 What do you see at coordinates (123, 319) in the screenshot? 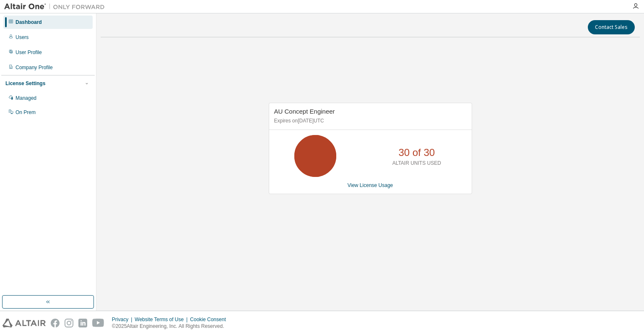
I see `div: Privacy` at bounding box center [123, 319].